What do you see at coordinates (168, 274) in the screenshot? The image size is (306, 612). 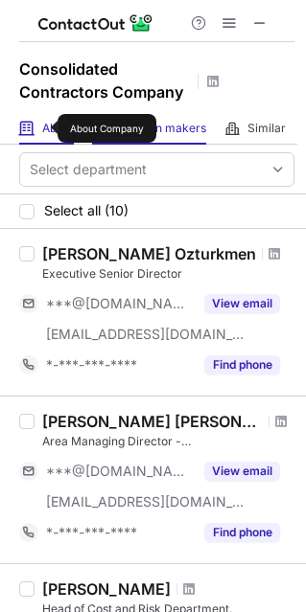 I see `div: Executive Senior Director` at bounding box center [168, 274].